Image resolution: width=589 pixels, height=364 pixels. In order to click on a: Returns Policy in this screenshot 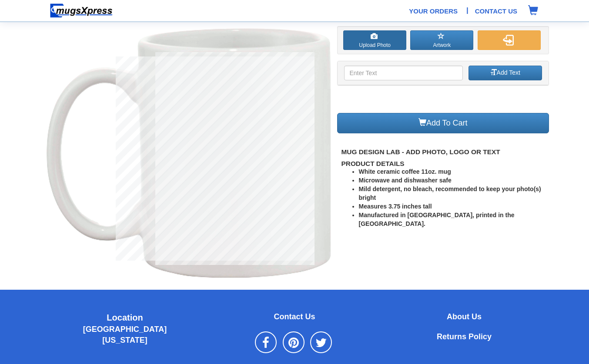, I will do `click(464, 337)`.